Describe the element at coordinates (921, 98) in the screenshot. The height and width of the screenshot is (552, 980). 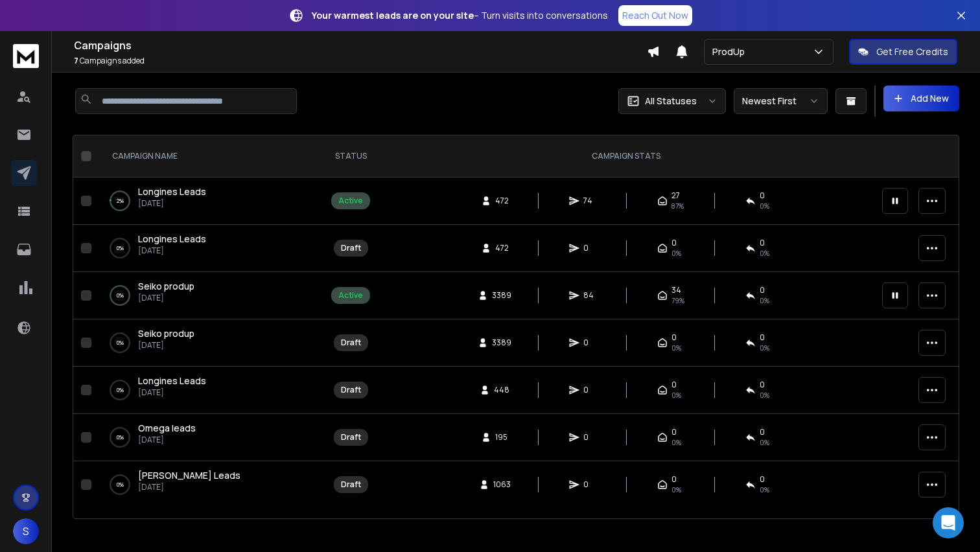
I see `button: Add New` at that location.